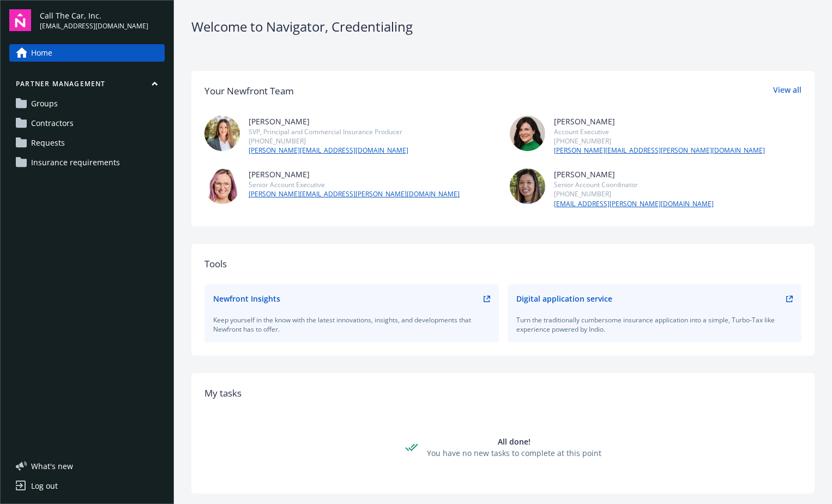  Describe the element at coordinates (44, 103) in the screenshot. I see `span: Groups` at that location.